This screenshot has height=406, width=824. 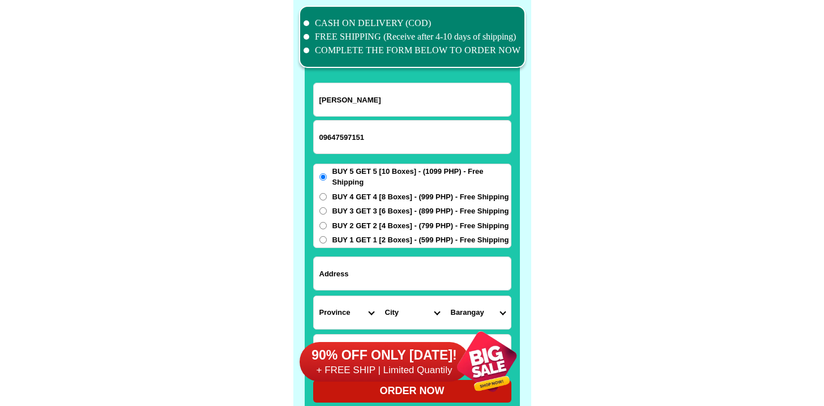 What do you see at coordinates (347, 313) in the screenshot?
I see `select: Select province` at bounding box center [347, 313].